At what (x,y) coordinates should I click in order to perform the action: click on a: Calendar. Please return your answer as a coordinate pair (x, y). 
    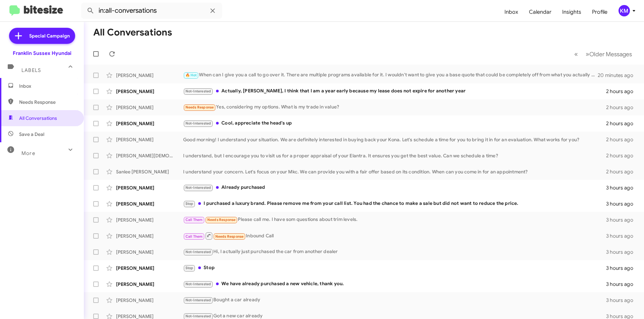
    Looking at the image, I should click on (540, 12).